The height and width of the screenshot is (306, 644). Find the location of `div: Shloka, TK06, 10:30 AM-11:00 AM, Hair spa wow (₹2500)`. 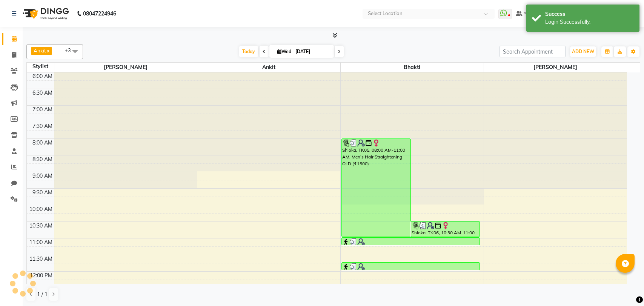

div: Shloka, TK06, 10:30 AM-11:00 AM, Hair spa wow (₹2500) is located at coordinates (446, 229).